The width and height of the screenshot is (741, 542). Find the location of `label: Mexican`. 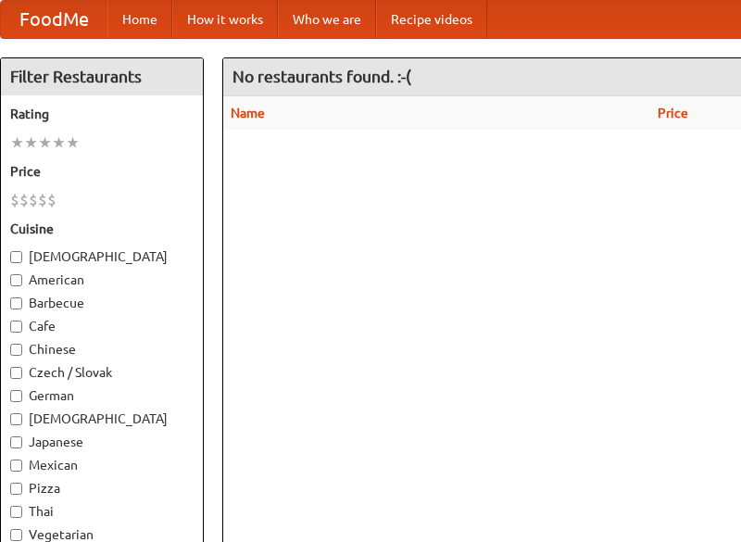

label: Mexican is located at coordinates (102, 465).